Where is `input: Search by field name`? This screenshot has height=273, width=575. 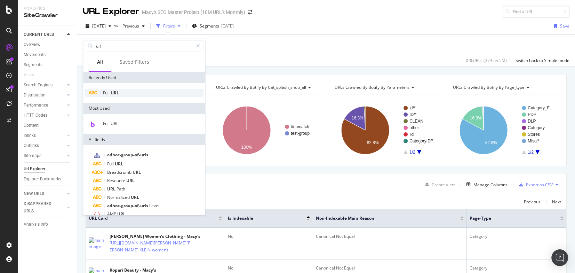
input: Search by field name is located at coordinates (144, 46).